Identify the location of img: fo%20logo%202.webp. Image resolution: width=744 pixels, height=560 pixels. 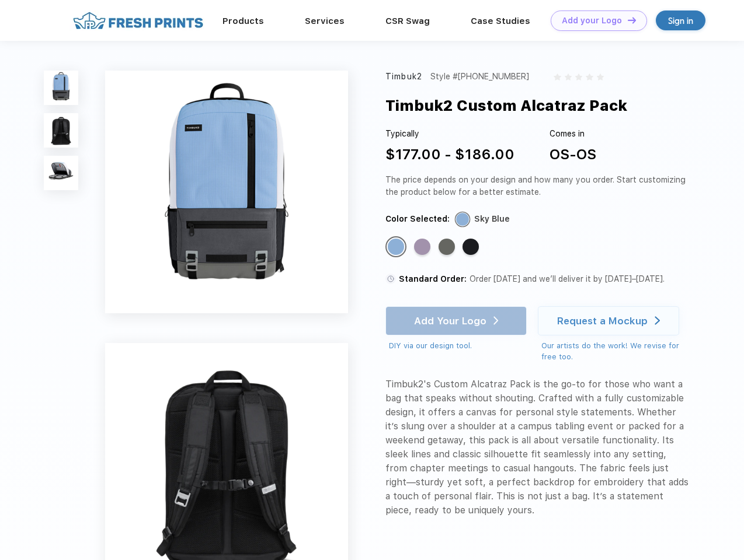
(138, 21).